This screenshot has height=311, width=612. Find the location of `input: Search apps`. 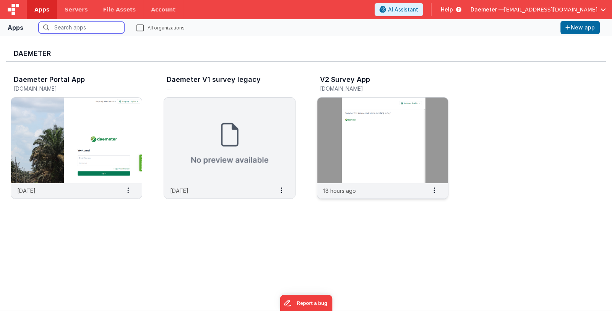

input: Search apps is located at coordinates (81, 28).